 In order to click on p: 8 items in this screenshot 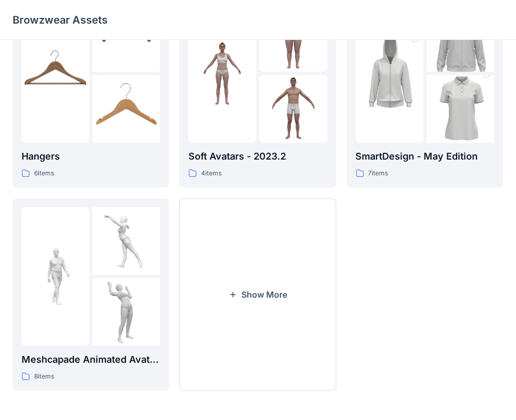, I will do `click(44, 376)`.